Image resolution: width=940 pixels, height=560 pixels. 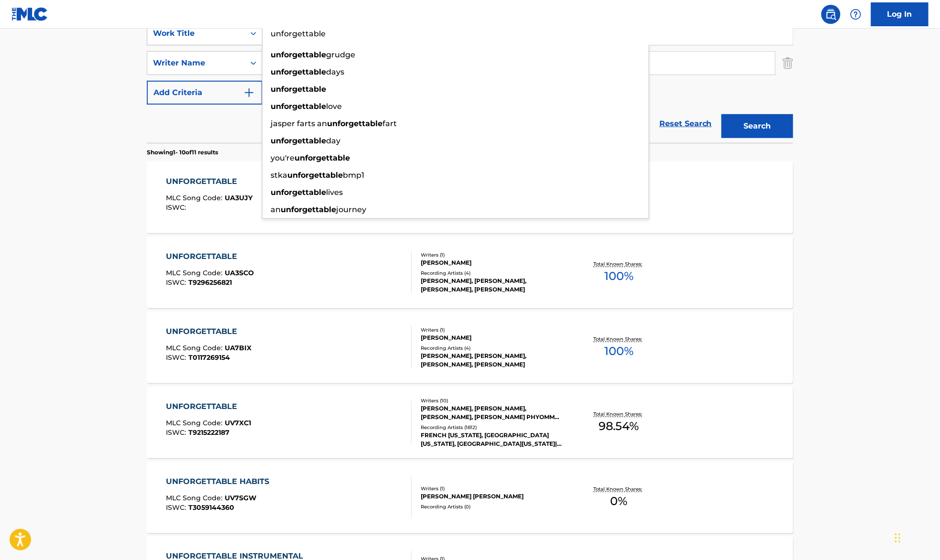 What do you see at coordinates (182, 153) in the screenshot?
I see `p: Showing 1 - 10 of 11 results` at bounding box center [182, 153].